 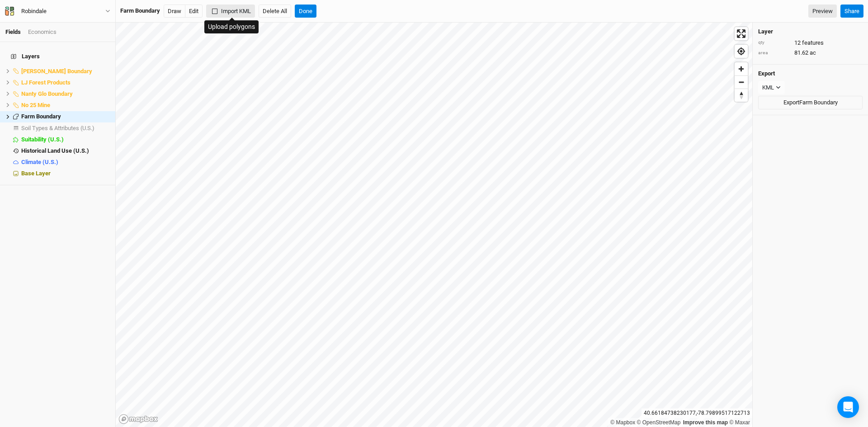 I want to click on span: Reset bearing to north, so click(x=741, y=95).